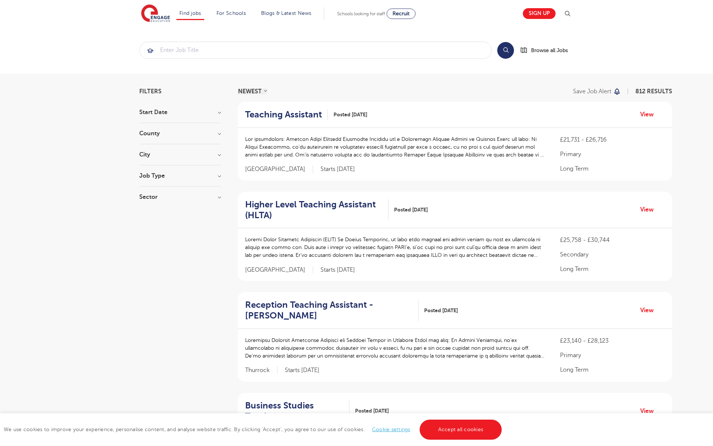  What do you see at coordinates (180, 155) in the screenshot?
I see `h3: City` at bounding box center [180, 155].